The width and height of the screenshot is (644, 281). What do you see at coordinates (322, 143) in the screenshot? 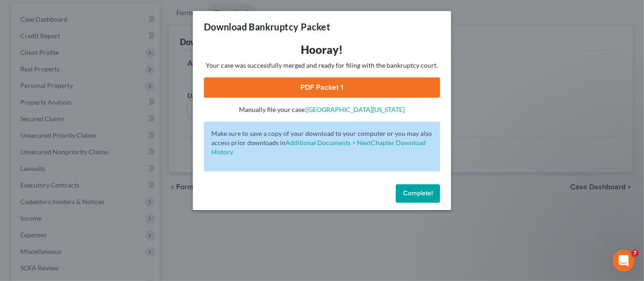
I see `p: Make sure to save a copy of your download to your computer or you may also access prior downloads in` at bounding box center [322, 143].